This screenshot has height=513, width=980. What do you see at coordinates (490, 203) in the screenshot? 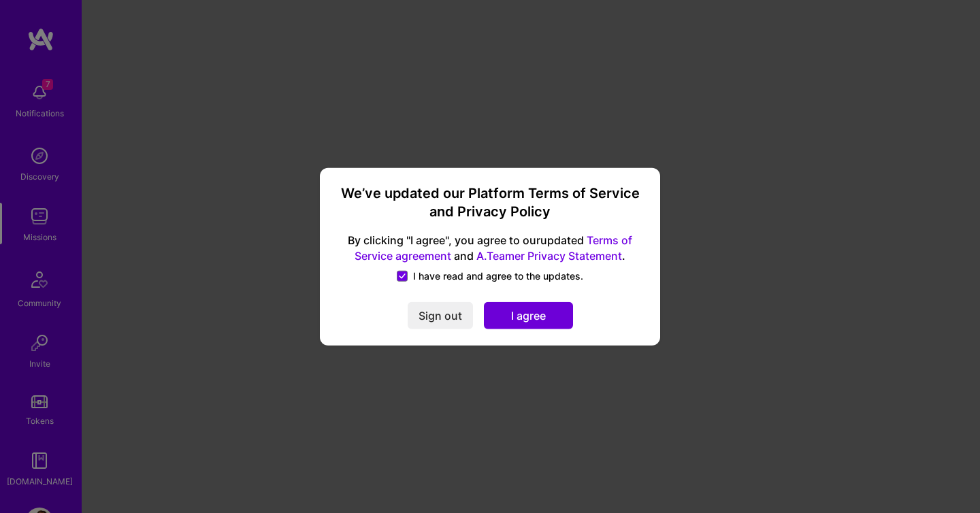
I see `h3: We’ve updated our Platform Terms of Service and Privacy Policy` at bounding box center [490, 203].